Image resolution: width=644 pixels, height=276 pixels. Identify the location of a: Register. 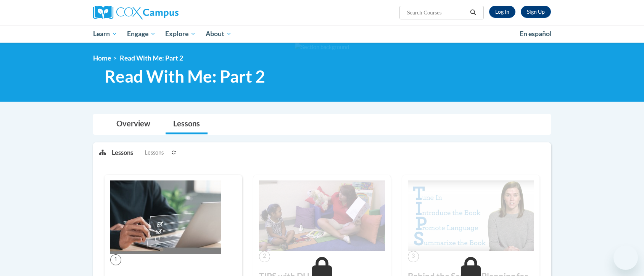
(536, 12).